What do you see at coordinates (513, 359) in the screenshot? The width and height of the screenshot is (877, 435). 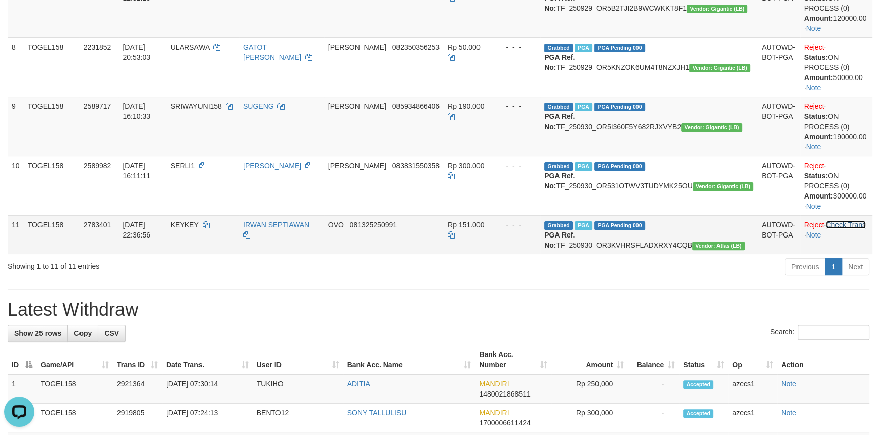 I see `th: Bank Acc. Number: activate to sort column ascending` at bounding box center [513, 359].